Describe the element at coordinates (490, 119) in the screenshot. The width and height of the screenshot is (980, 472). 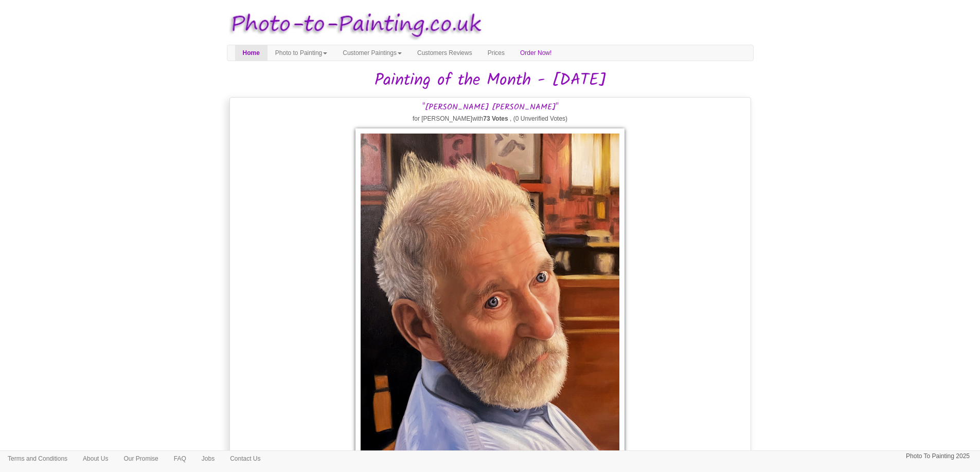
I see `span: with` at that location.